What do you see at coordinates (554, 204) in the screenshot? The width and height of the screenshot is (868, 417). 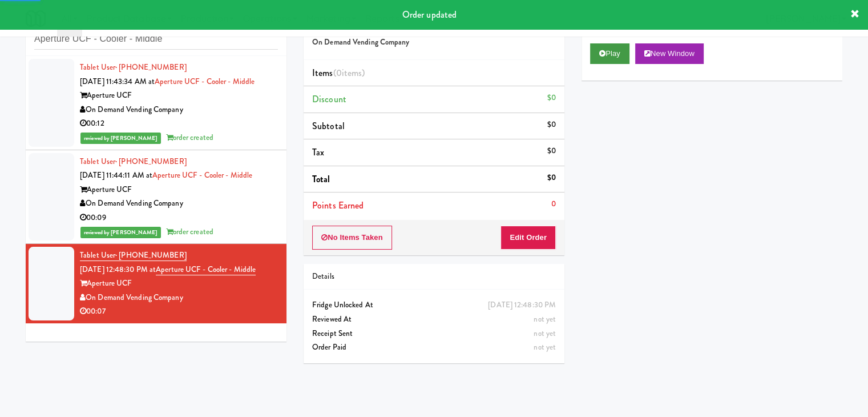 I see `div: 0` at bounding box center [554, 204].